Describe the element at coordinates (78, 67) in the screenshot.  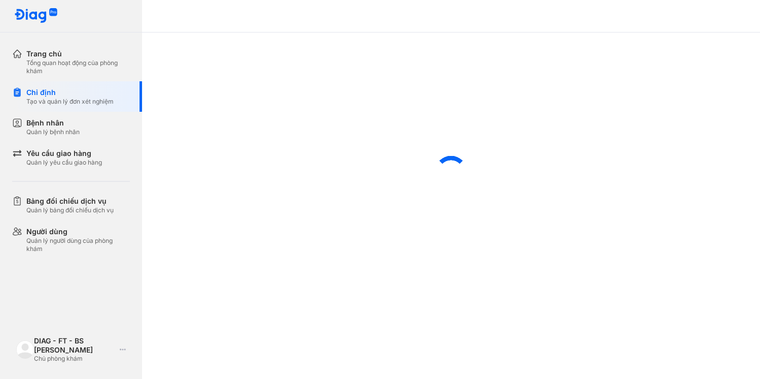
I see `div: Tổng quan hoạt động của phòng khám` at that location.